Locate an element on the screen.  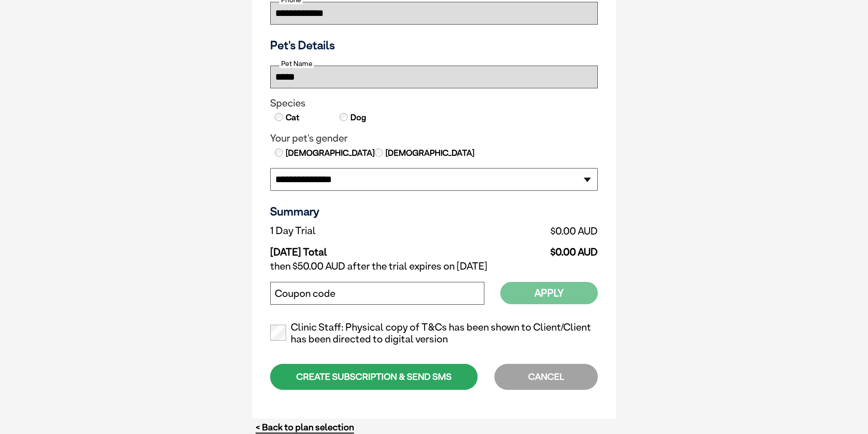
td: 1 Day Trial is located at coordinates (359, 231).